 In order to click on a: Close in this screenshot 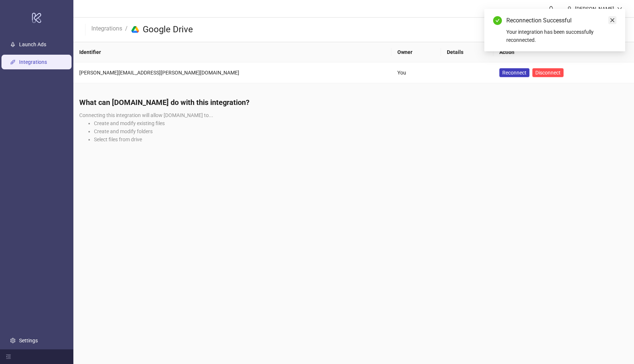, I will do `click(612, 20)`.